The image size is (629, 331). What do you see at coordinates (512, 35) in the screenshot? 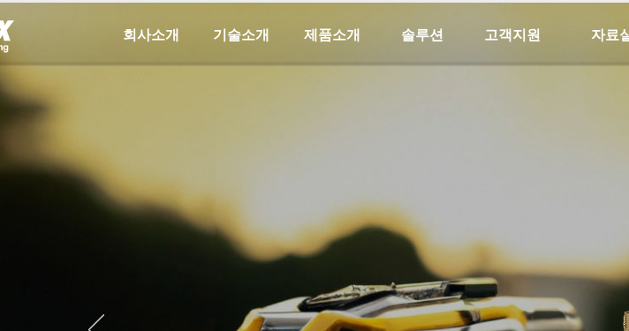
I see `span: 고객지원` at bounding box center [512, 35].